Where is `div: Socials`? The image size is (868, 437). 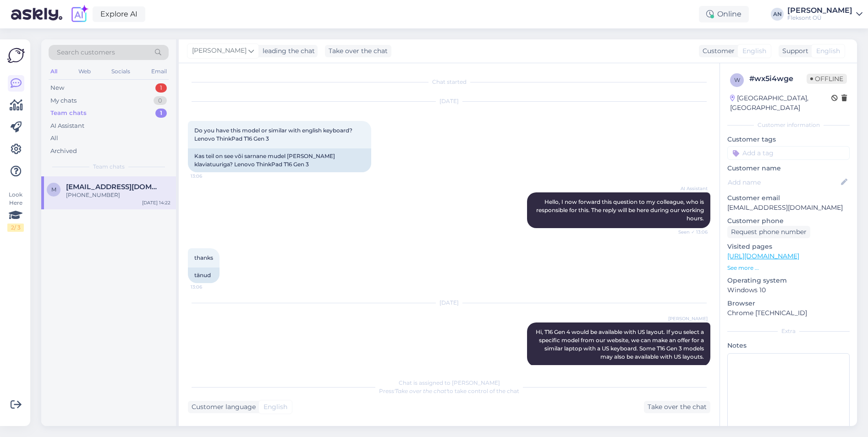 div: Socials is located at coordinates (121, 72).